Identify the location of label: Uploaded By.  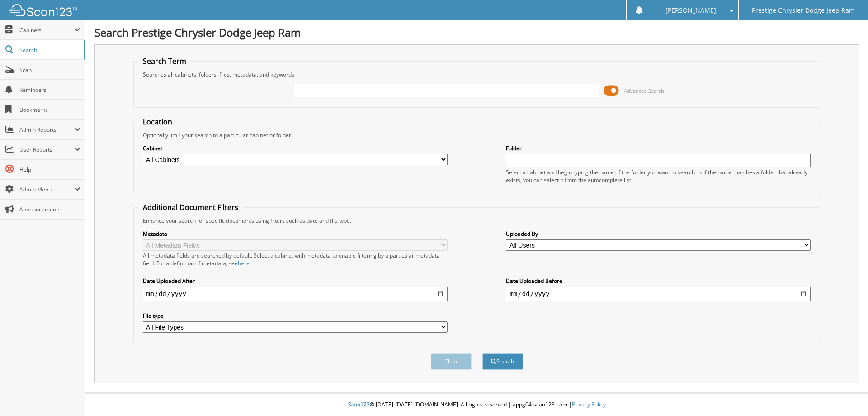
(658, 233).